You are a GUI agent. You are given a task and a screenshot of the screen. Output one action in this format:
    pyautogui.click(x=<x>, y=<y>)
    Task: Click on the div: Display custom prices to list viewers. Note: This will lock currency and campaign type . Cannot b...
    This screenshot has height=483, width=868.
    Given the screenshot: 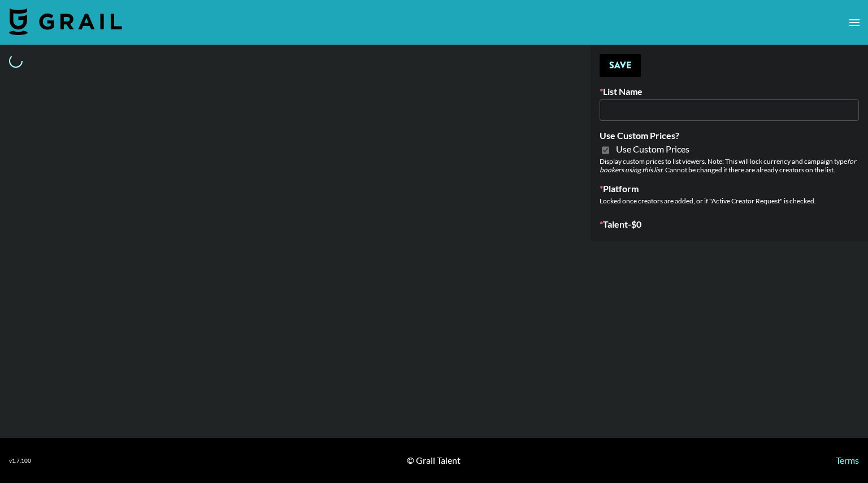 What is the action you would take?
    pyautogui.click(x=729, y=165)
    